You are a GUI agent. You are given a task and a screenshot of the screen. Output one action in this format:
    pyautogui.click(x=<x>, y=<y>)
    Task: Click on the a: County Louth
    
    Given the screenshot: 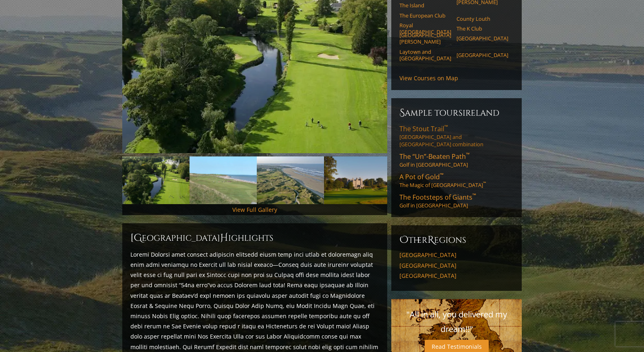 What is the action you would take?
    pyautogui.click(x=483, y=18)
    